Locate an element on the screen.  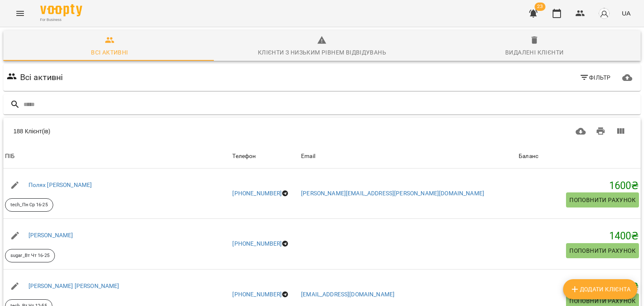
span: Email is located at coordinates (408, 156).